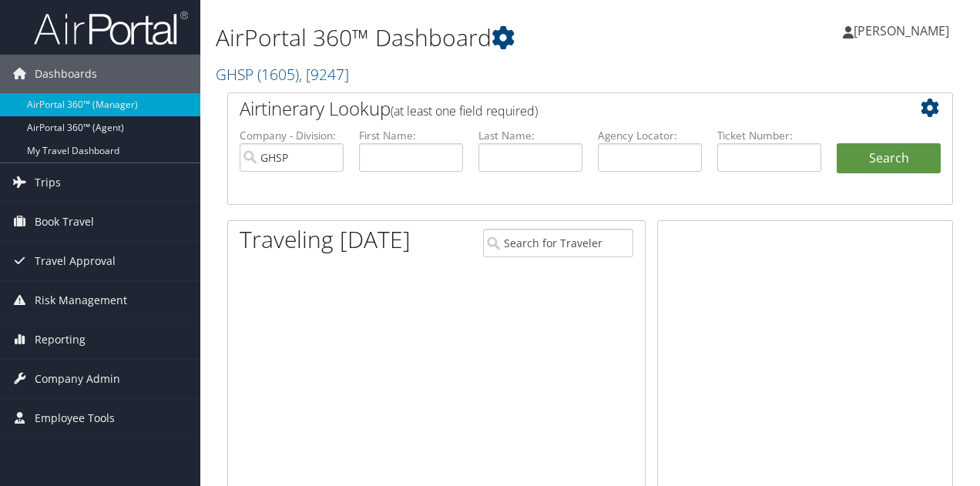  I want to click on img: airportal-logo.png, so click(111, 28).